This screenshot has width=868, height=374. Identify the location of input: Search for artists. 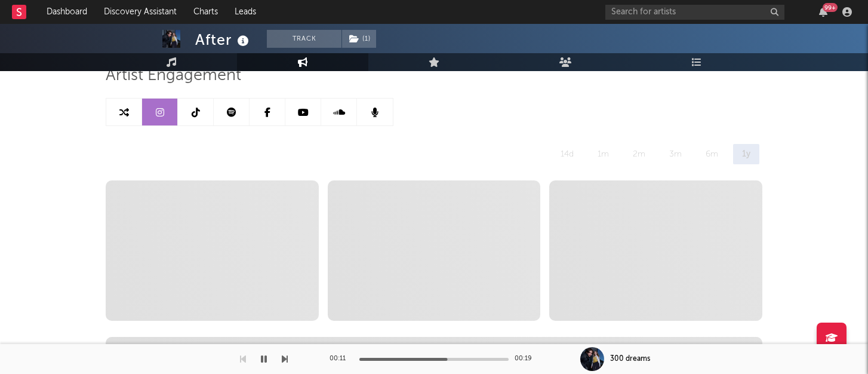
(695, 12).